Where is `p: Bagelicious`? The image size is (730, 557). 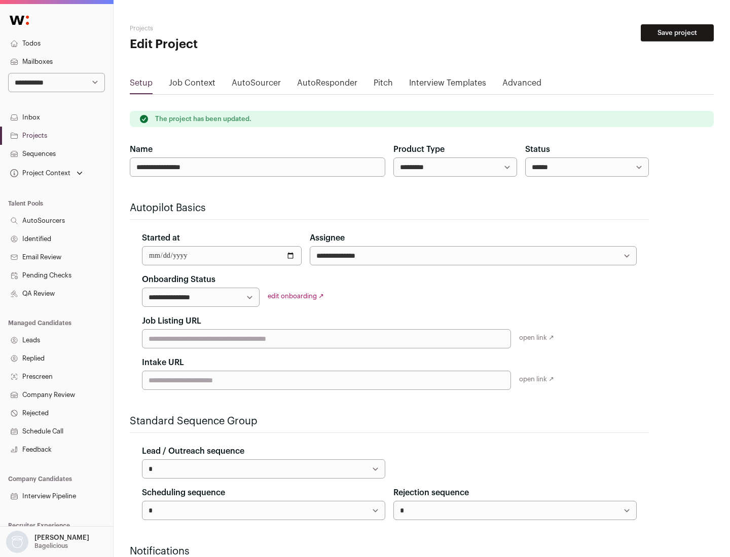
p: Bagelicious is located at coordinates (51, 546).